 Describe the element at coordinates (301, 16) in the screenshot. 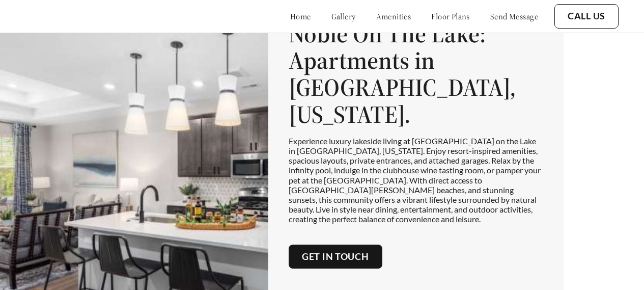

I see `a: home` at that location.